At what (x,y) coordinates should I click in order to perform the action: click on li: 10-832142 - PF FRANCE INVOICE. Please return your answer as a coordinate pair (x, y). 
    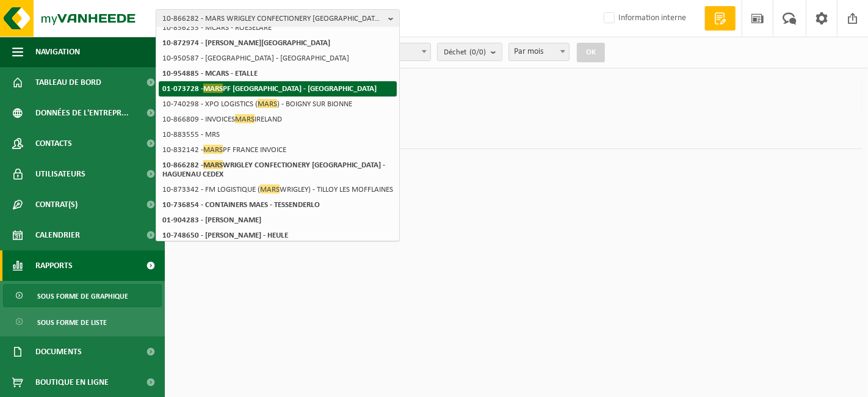
    Looking at the image, I should click on (278, 150).